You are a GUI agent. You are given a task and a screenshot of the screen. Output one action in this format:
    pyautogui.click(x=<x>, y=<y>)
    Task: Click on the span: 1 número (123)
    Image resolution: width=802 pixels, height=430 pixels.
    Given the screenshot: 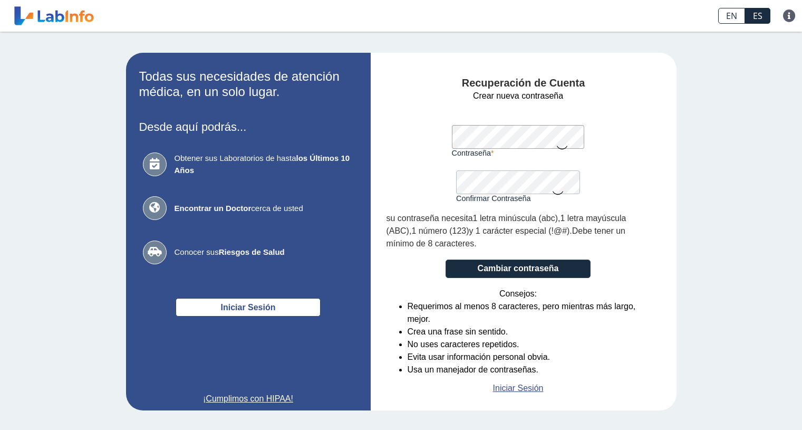 What is the action you would take?
    pyautogui.click(x=440, y=230)
    